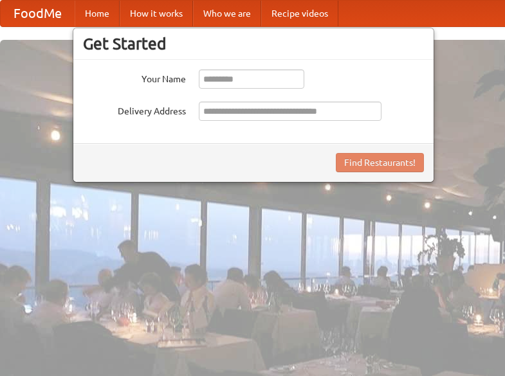 Image resolution: width=505 pixels, height=376 pixels. What do you see at coordinates (300, 14) in the screenshot?
I see `a: Recipe videos` at bounding box center [300, 14].